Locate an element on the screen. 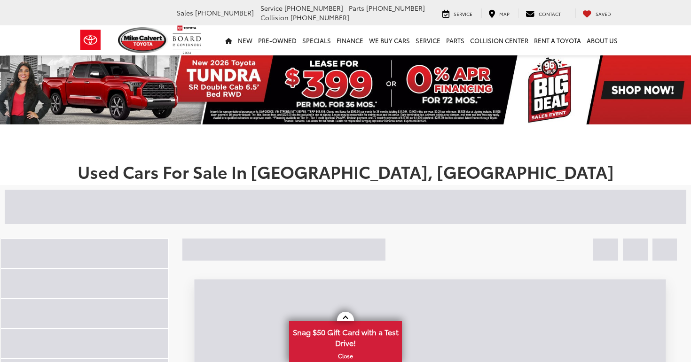 The width and height of the screenshot is (691, 362). a: Parts is located at coordinates (455, 40).